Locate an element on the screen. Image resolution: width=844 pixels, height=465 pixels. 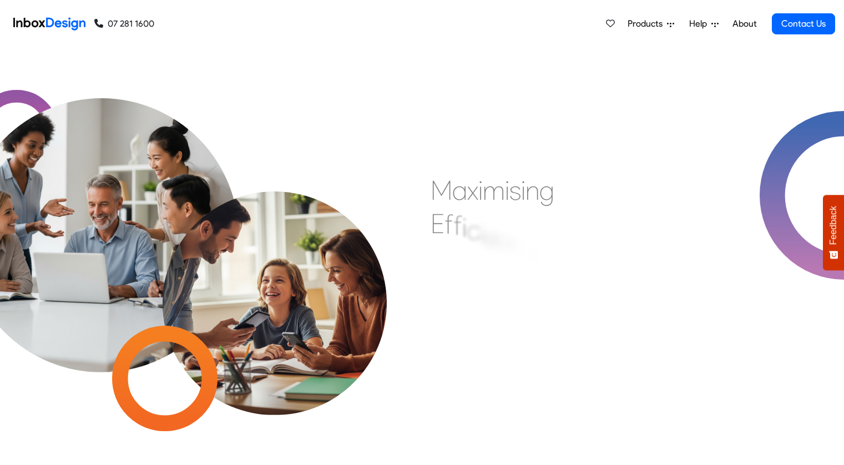
a: Contact Us is located at coordinates (803, 24).